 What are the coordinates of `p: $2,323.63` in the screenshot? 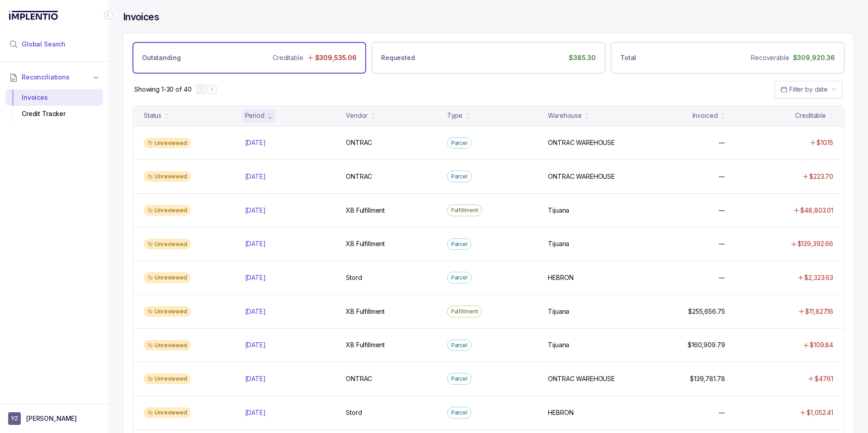 It's located at (819, 278).